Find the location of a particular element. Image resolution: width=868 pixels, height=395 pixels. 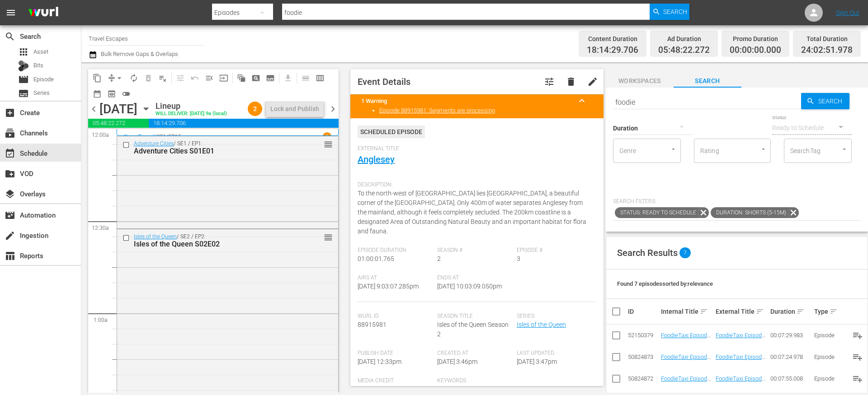

span: Refresh All Search Blocks is located at coordinates (239, 78).